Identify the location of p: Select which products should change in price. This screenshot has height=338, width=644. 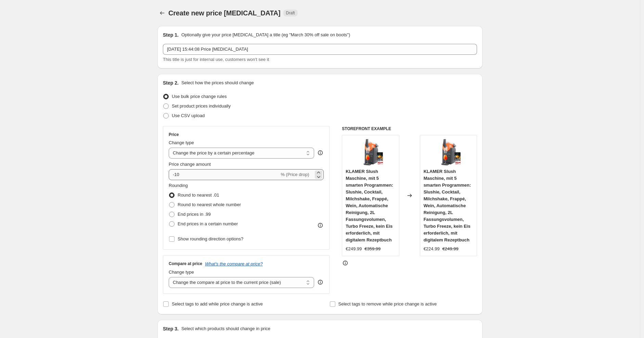
(226, 328).